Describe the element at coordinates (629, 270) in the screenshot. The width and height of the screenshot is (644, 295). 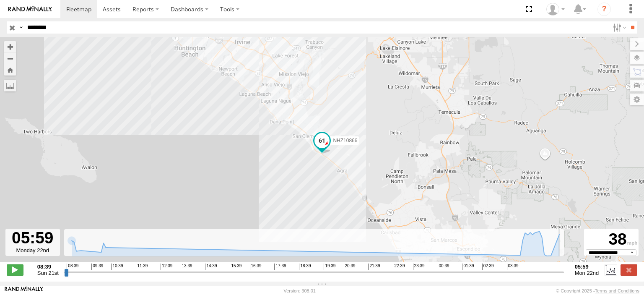
I see `label: Close` at that location.